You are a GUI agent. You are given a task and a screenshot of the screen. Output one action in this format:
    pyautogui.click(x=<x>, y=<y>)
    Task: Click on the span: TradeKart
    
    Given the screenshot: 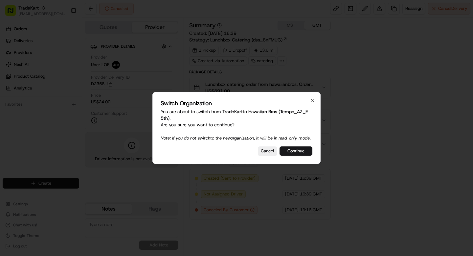 What is the action you would take?
    pyautogui.click(x=233, y=111)
    